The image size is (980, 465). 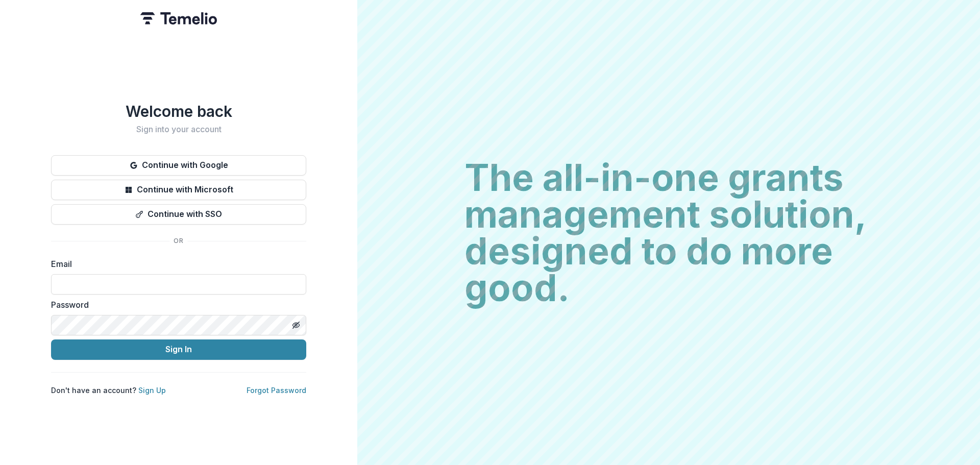 I want to click on button: Continue with SSO, so click(x=178, y=214).